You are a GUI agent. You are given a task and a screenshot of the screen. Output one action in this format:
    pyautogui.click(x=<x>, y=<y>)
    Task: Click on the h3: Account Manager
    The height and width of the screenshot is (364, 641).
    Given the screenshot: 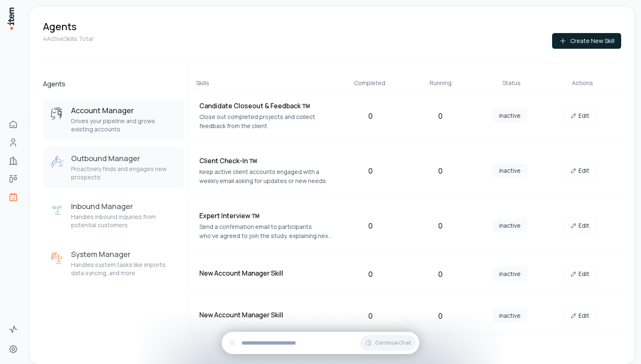 What is the action you would take?
    pyautogui.click(x=124, y=111)
    